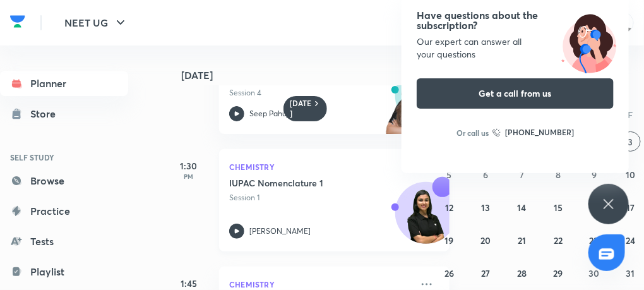 This screenshot has width=644, height=290. What do you see at coordinates (558, 174) in the screenshot?
I see `button: October 8, 2025` at bounding box center [558, 174].